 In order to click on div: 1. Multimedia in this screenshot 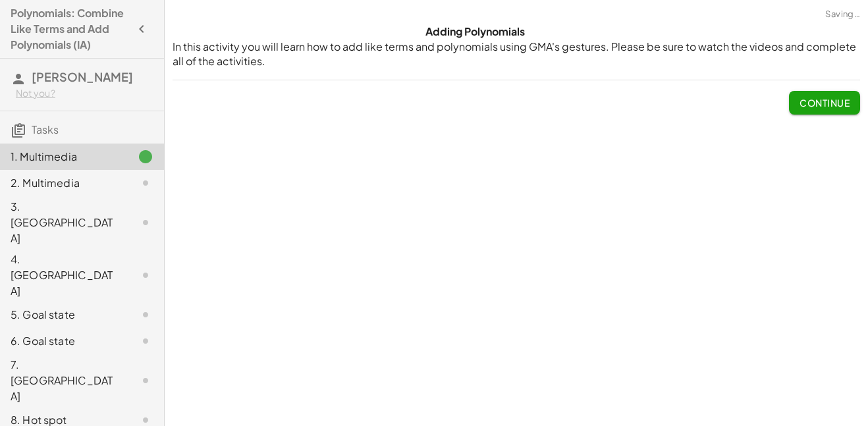, I will do `click(63, 157)`.